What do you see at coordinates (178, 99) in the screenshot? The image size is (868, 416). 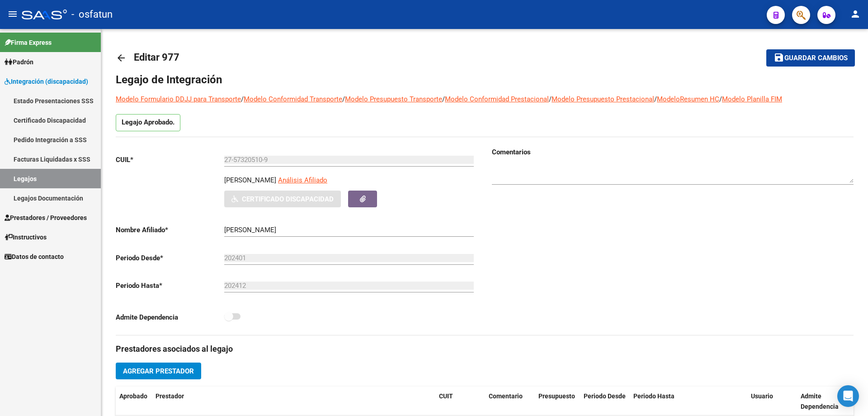 I see `a: Modelo Formulario DDJJ para Transporte` at bounding box center [178, 99].